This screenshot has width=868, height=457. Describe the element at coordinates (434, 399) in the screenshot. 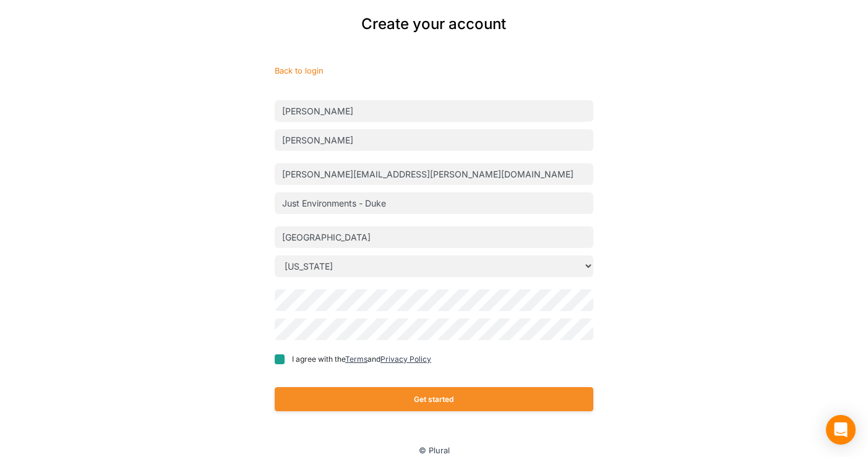

I see `button: Get started` at that location.